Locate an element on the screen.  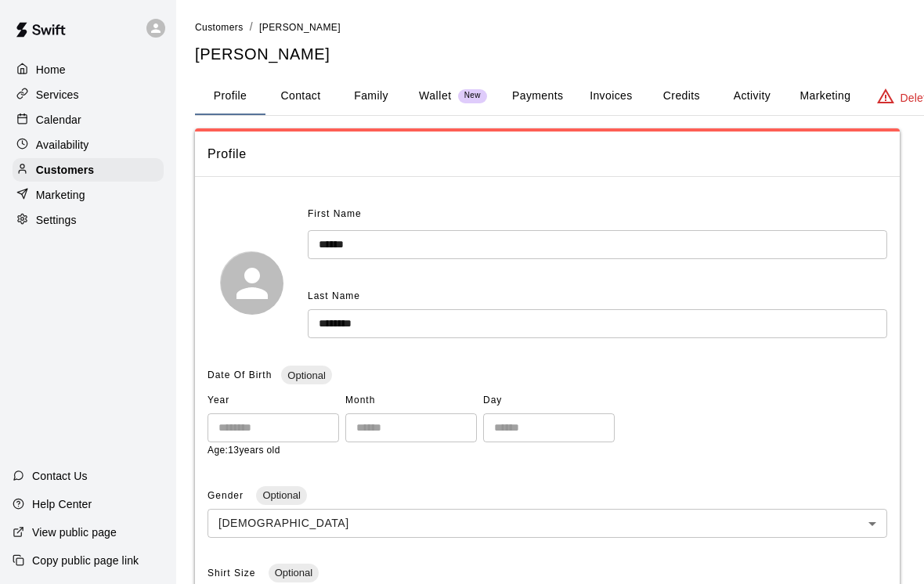
span: Shirt Size is located at coordinates (233, 573).